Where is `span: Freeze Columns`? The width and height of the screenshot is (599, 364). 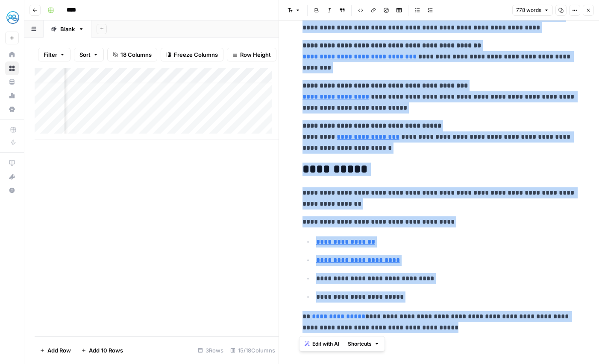
span: Freeze Columns is located at coordinates (195, 55).